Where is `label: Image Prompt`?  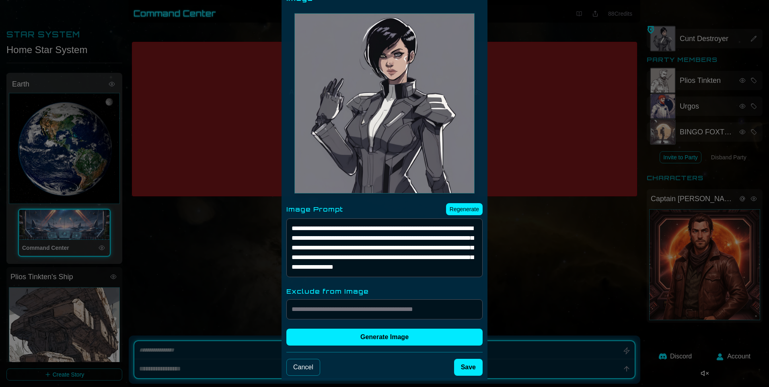 label: Image Prompt is located at coordinates (315, 209).